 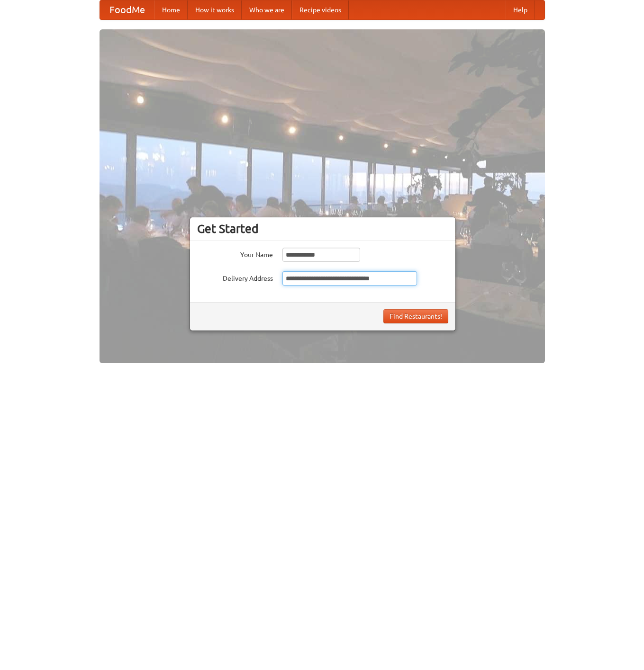 I want to click on label: Delivery Address, so click(x=235, y=277).